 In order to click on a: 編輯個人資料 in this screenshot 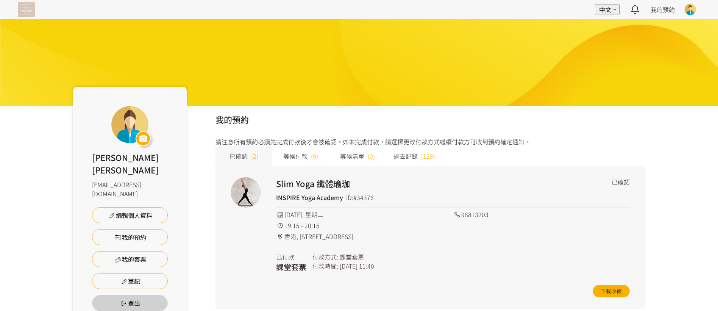, I will do `click(130, 215)`.